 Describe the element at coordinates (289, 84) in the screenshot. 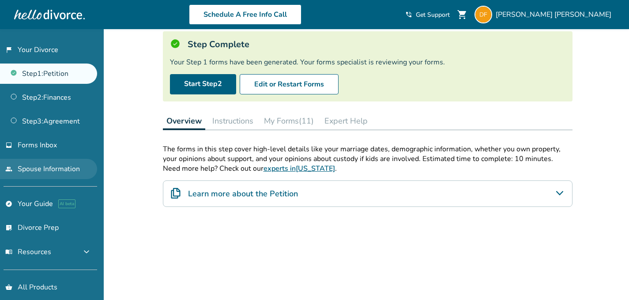

I see `button: Edit or Restart Forms` at that location.